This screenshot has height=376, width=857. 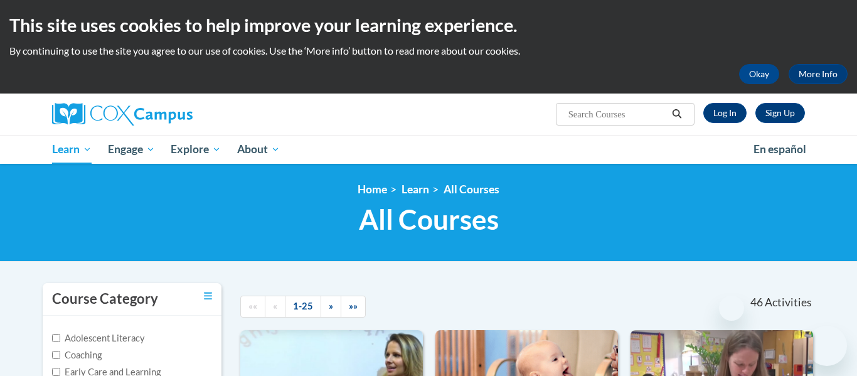 What do you see at coordinates (275, 306) in the screenshot?
I see `a: Previous` at bounding box center [275, 306].